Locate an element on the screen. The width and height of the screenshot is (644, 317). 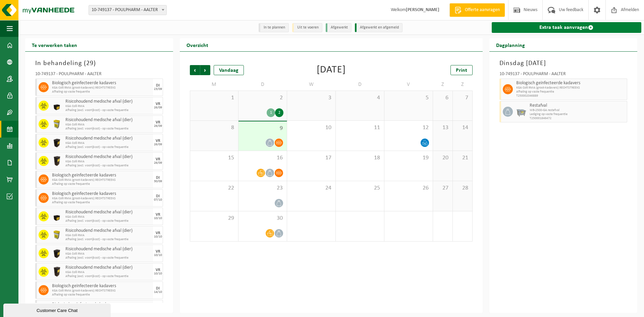
div: 10-749137 - POULPHARM - AALTER is located at coordinates (99, 75).